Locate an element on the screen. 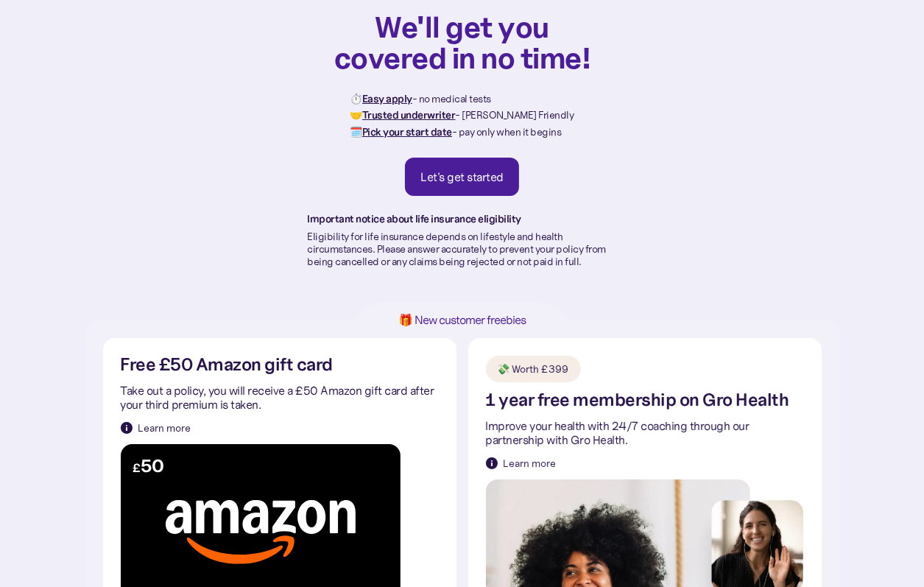  strong: Easy apply is located at coordinates (387, 99).